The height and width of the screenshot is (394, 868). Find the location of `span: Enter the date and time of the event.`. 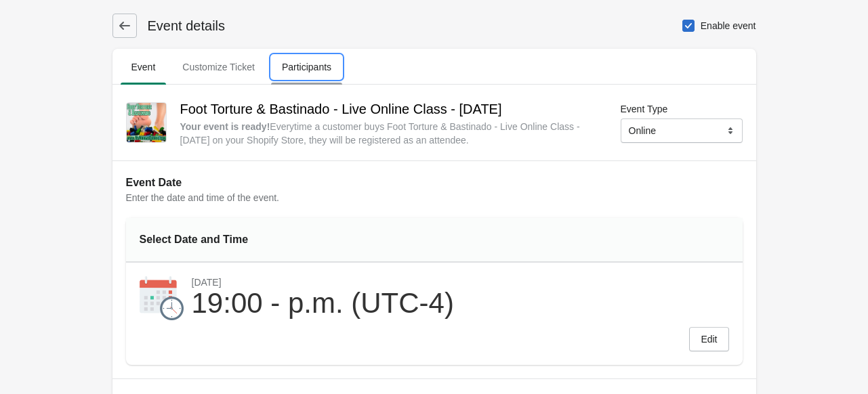

span: Enter the date and time of the event. is located at coordinates (202, 197).